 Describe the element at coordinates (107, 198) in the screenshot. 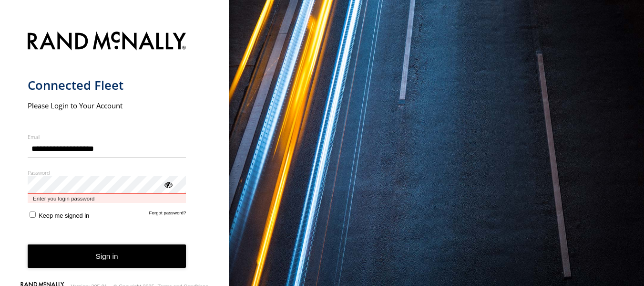

I see `span: Enter you login password` at that location.